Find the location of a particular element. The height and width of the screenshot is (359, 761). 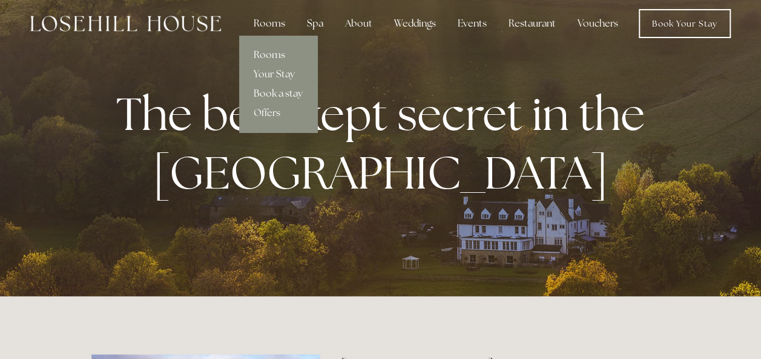

a: Offers is located at coordinates (278, 113).